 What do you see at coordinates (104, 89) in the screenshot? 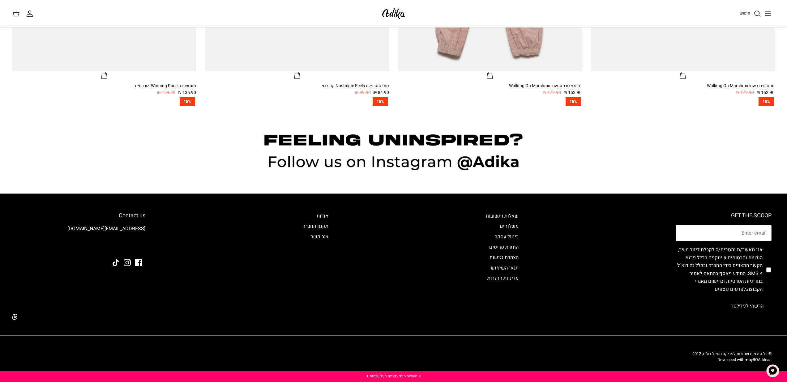
I see `a: סווטשירט Winning Race אוברסייז 135.90 ₪ 159.90 ₪` at bounding box center [104, 89].